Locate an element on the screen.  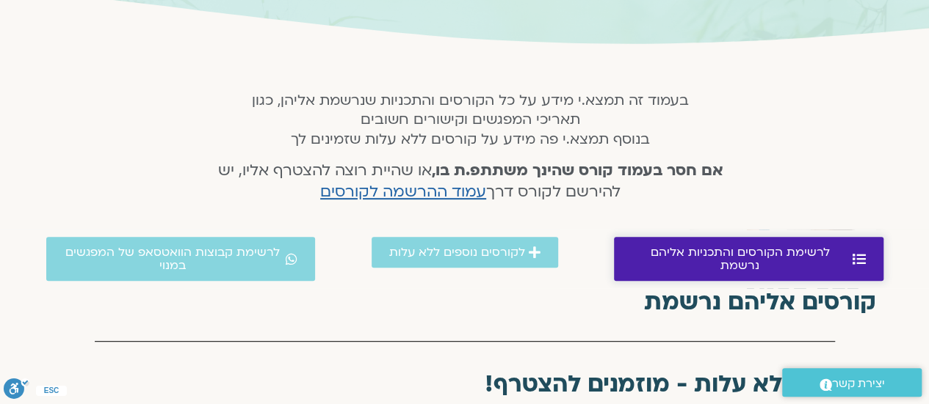
h4: או שהיית רוצה להצטרף אליו, יש להירשם לקורס דרך is located at coordinates (470, 182).